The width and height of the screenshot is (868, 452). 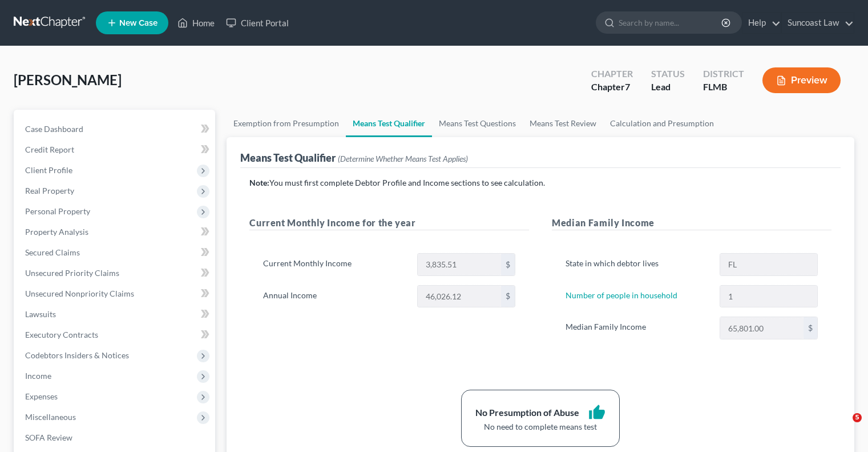 What do you see at coordinates (49, 190) in the screenshot?
I see `span: Real Property` at bounding box center [49, 190].